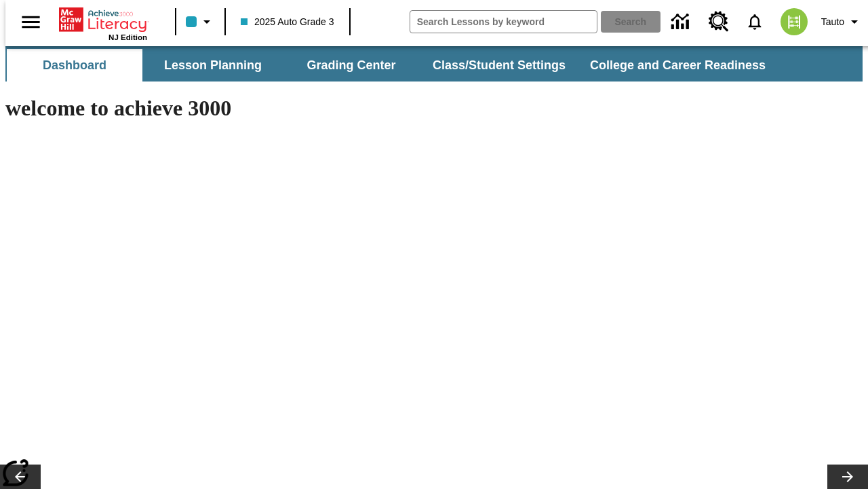 This screenshot has height=489, width=868. What do you see at coordinates (352, 65) in the screenshot?
I see `button: Grading Center` at bounding box center [352, 65].